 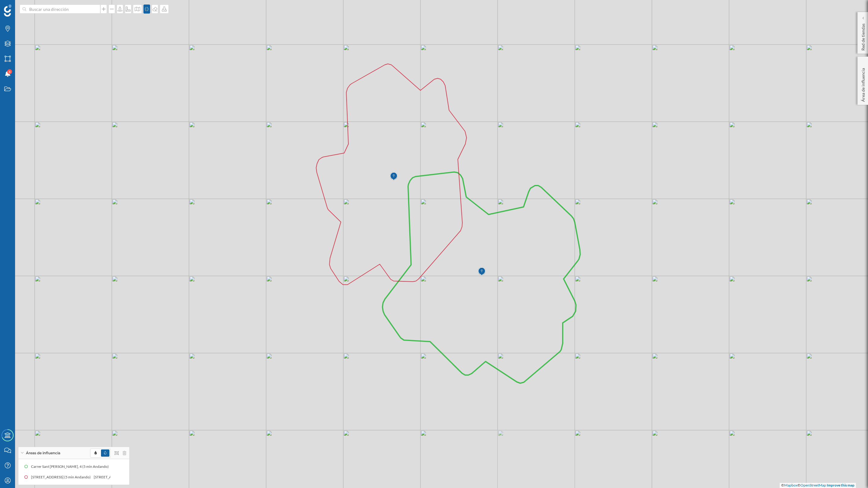 What do you see at coordinates (863, 36) in the screenshot?
I see `p: Red de tiendas` at bounding box center [863, 36].